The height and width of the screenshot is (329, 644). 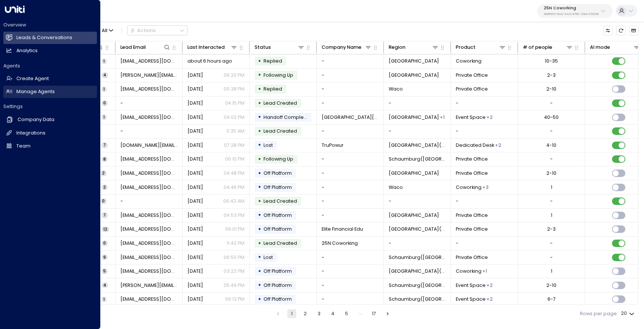 What do you see at coordinates (615, 47) in the screenshot?
I see `div: AI mode` at bounding box center [615, 47].